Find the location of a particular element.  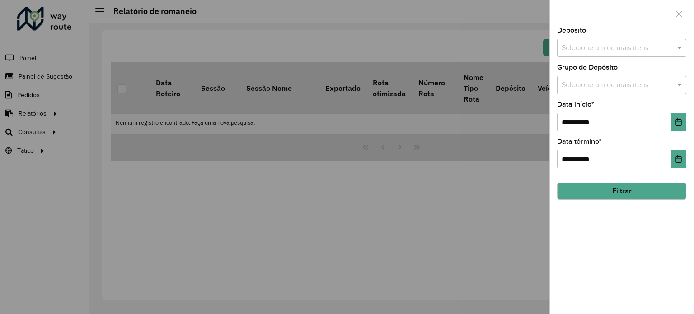

label: Depósito is located at coordinates (572, 30).